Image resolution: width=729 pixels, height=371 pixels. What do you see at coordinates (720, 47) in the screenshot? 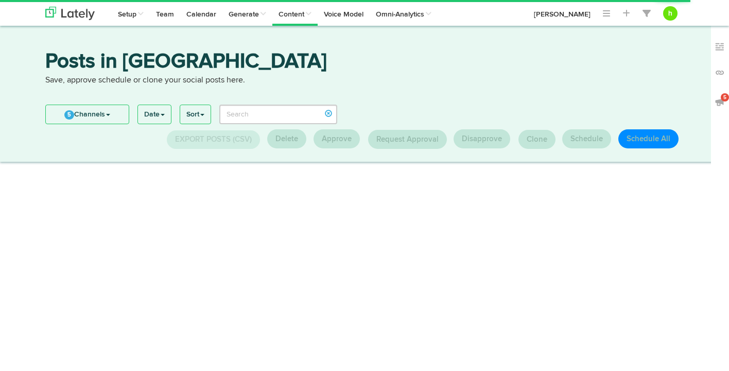
I see `img: keywords_off.svg` at bounding box center [720, 47].